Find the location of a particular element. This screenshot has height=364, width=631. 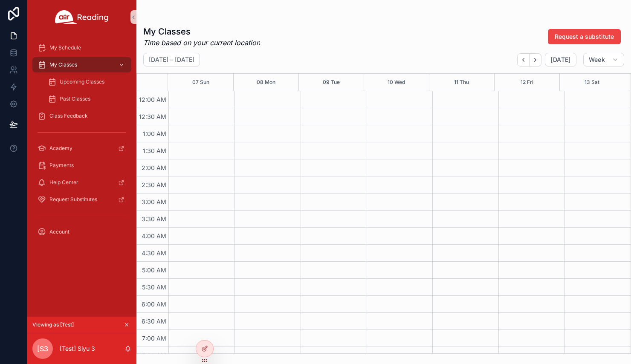

div: 11 Thu is located at coordinates (461, 83).